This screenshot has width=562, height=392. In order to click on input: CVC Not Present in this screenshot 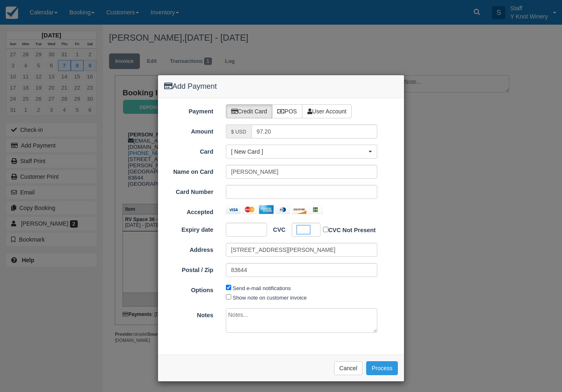, I will do `click(325, 230)`.